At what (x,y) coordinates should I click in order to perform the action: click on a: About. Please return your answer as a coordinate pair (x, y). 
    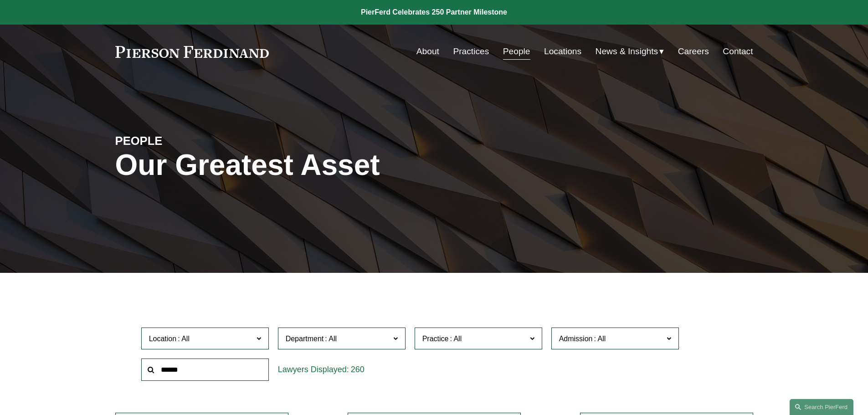
    Looking at the image, I should click on (428, 51).